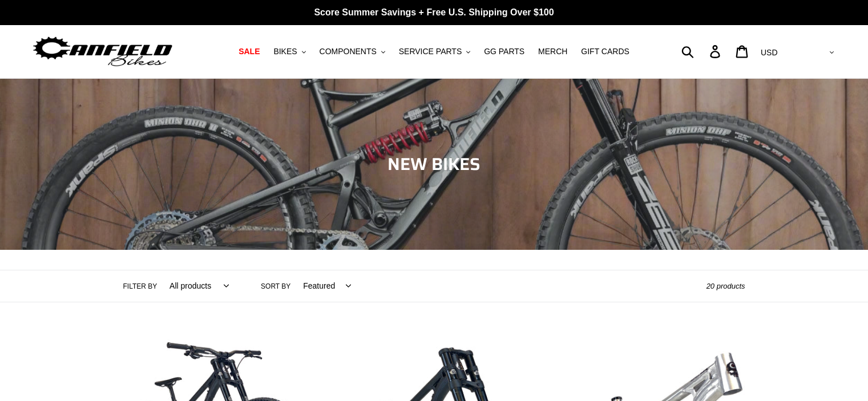  Describe the element at coordinates (605, 51) in the screenshot. I see `a: GIFT CARDS` at that location.